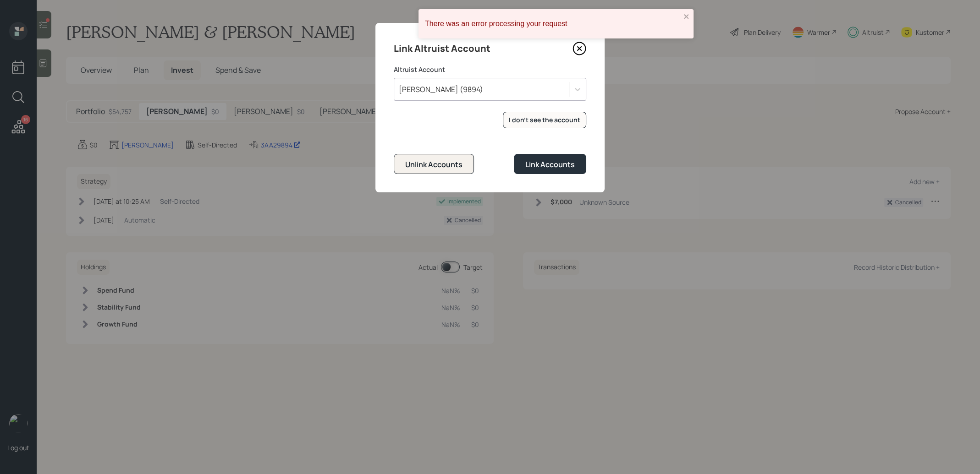 The image size is (980, 474). What do you see at coordinates (433, 165) in the screenshot?
I see `div: Unlink Accounts` at bounding box center [433, 165].